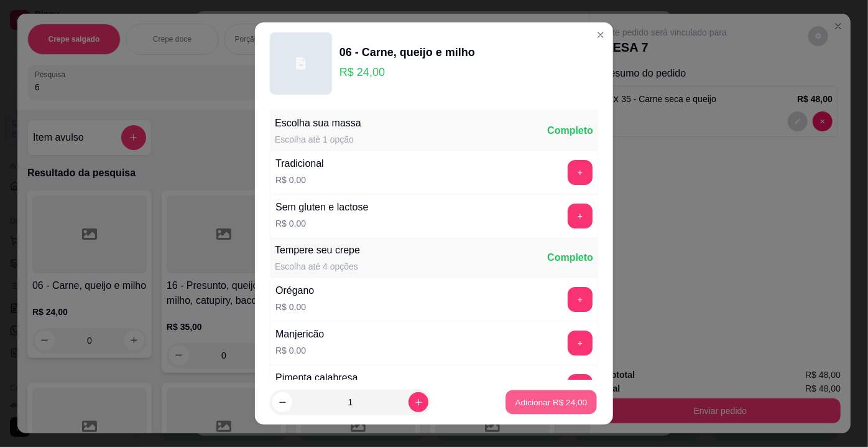 This screenshot has height=447, width=868. I want to click on p: Adicionar R$ 24,00, so click(551, 401).